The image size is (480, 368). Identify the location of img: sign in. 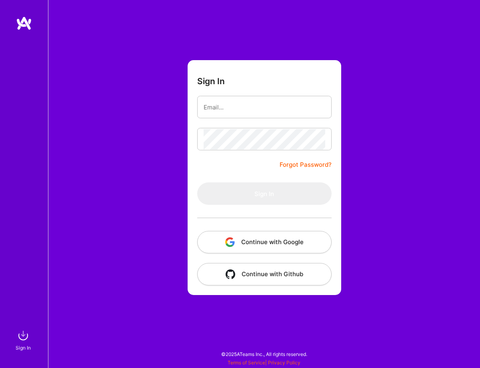
(23, 335).